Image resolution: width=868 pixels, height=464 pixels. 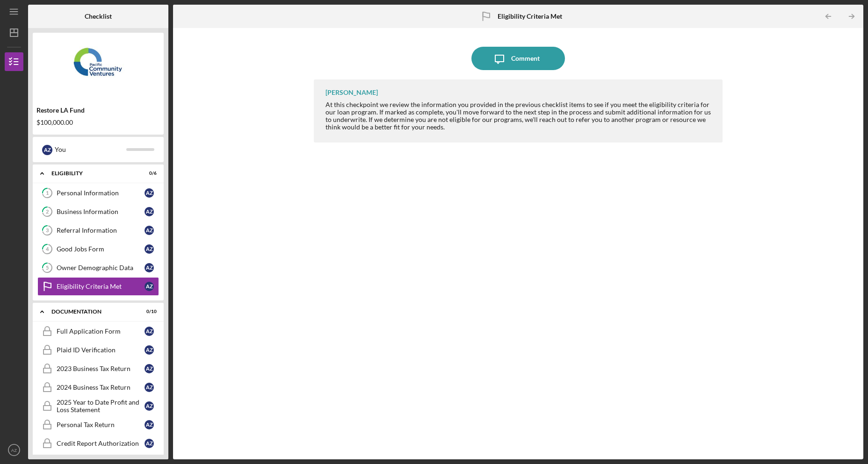 What do you see at coordinates (101, 387) in the screenshot?
I see `div: 2024 Business Tax Return` at bounding box center [101, 387].